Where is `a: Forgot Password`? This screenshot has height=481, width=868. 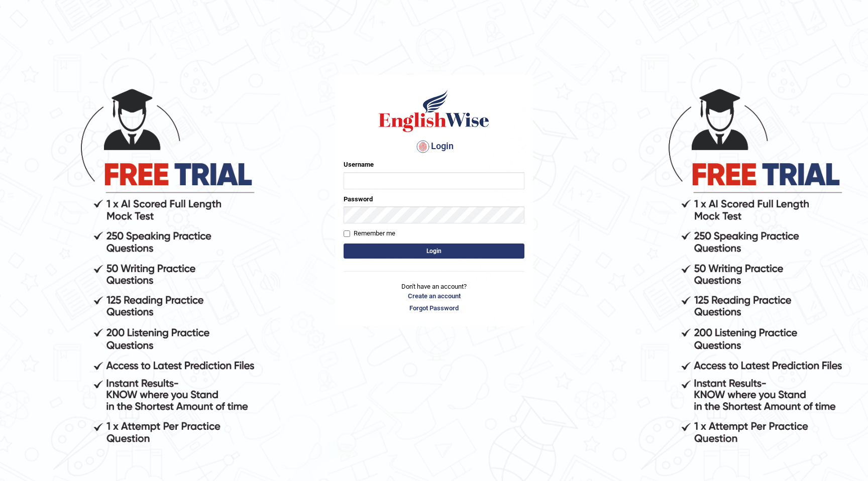 a: Forgot Password is located at coordinates (434, 308).